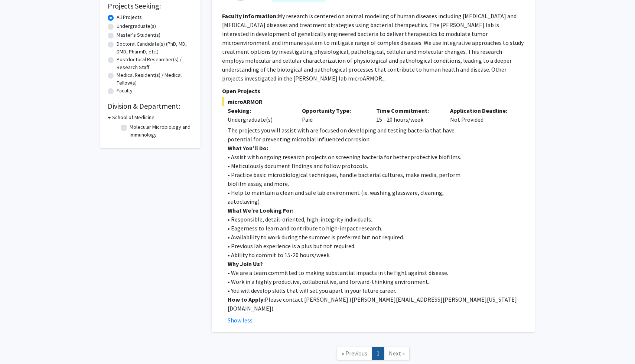 This screenshot has height=364, width=635. I want to click on p: • Availability to work during the summer is preferred but not required., so click(376, 237).